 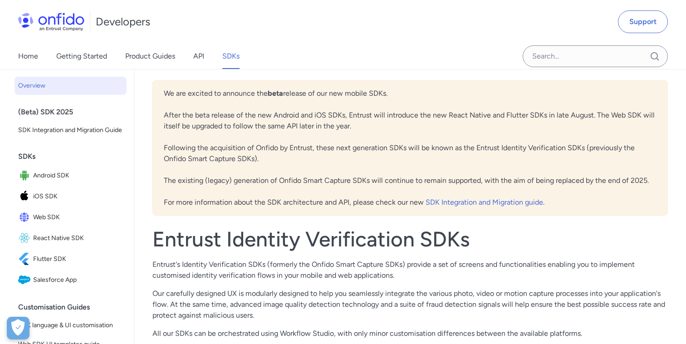 What do you see at coordinates (51, 22) in the screenshot?
I see `img: Onfido Logo` at bounding box center [51, 22].